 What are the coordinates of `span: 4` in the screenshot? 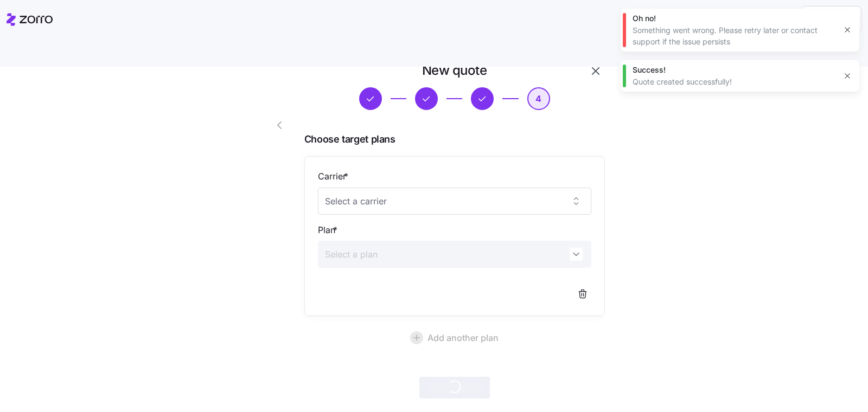 It's located at (539, 99).